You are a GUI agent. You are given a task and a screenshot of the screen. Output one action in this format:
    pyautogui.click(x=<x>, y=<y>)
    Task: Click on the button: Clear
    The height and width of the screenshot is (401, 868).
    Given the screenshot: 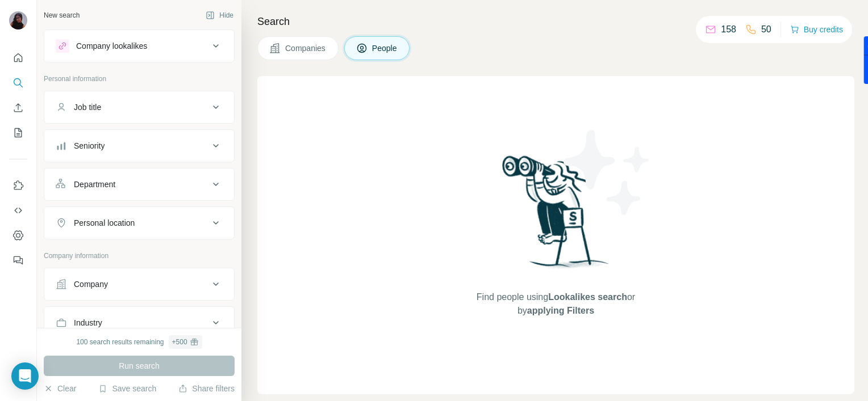 What is the action you would take?
    pyautogui.click(x=59, y=389)
    